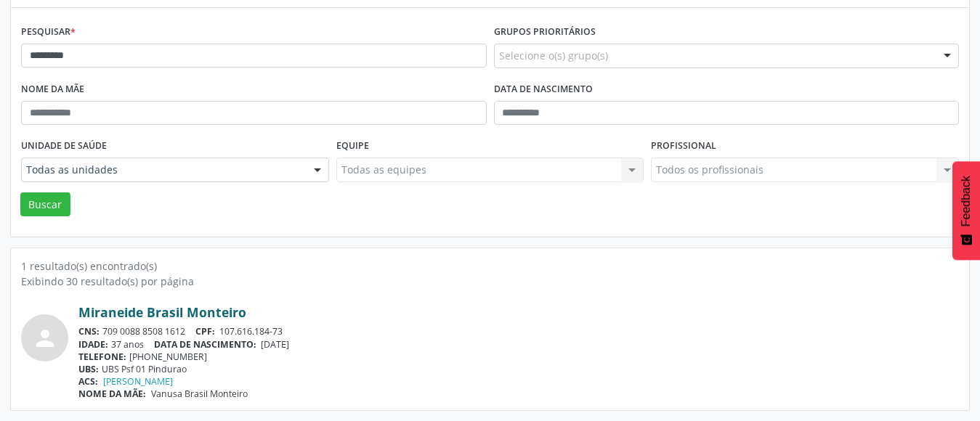 Image resolution: width=980 pixels, height=421 pixels. What do you see at coordinates (162, 170) in the screenshot?
I see `span: Todas as unidades` at bounding box center [162, 170].